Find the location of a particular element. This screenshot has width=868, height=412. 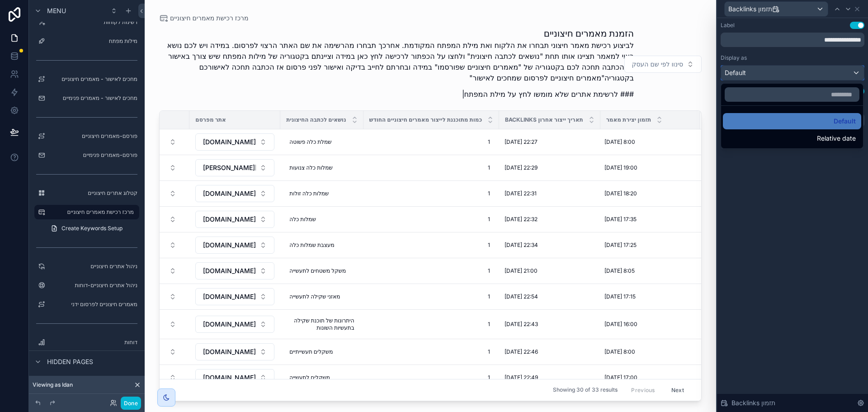

span: משקלים לתעשייה is located at coordinates (310, 377).